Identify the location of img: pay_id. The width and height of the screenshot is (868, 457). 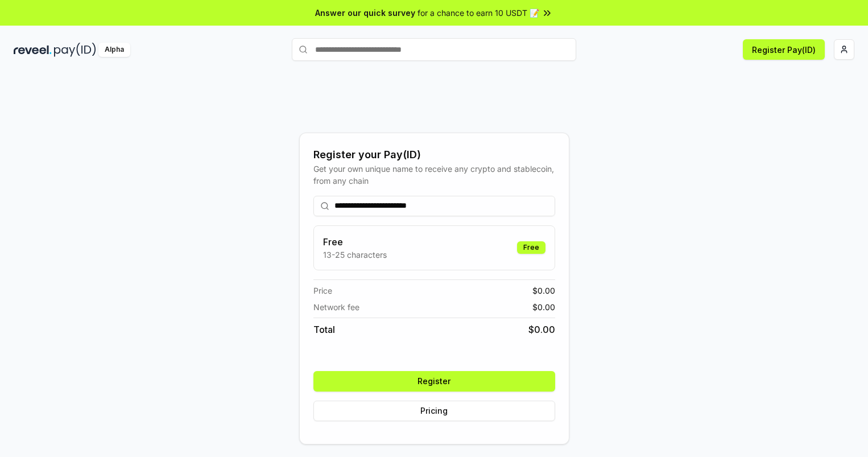
(75, 50).